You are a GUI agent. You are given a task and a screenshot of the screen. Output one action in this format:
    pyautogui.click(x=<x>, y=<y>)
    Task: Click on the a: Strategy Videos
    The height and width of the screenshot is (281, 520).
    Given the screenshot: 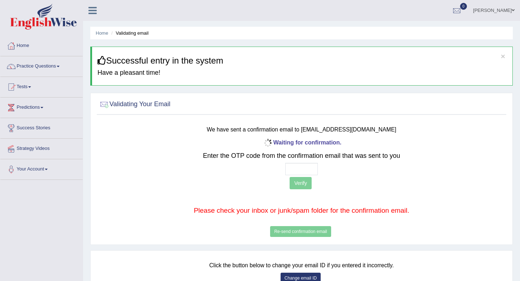 What is the action you would take?
    pyautogui.click(x=42, y=148)
    